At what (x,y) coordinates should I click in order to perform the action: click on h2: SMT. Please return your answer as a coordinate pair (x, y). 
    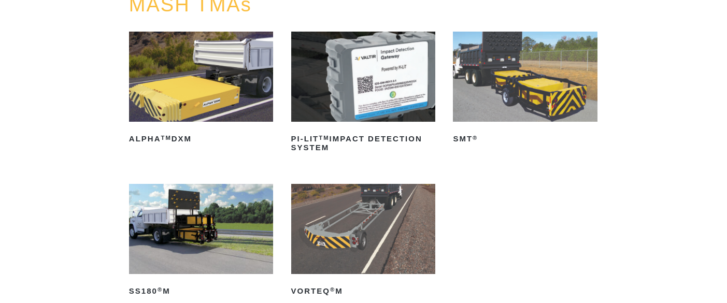
    Looking at the image, I should click on (525, 139).